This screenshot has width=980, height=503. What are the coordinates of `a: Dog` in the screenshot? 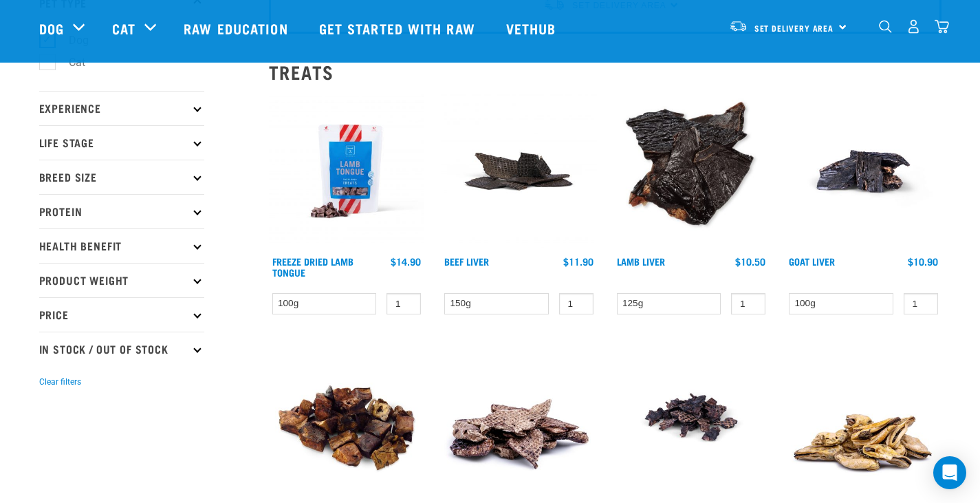 It's located at (52, 28).